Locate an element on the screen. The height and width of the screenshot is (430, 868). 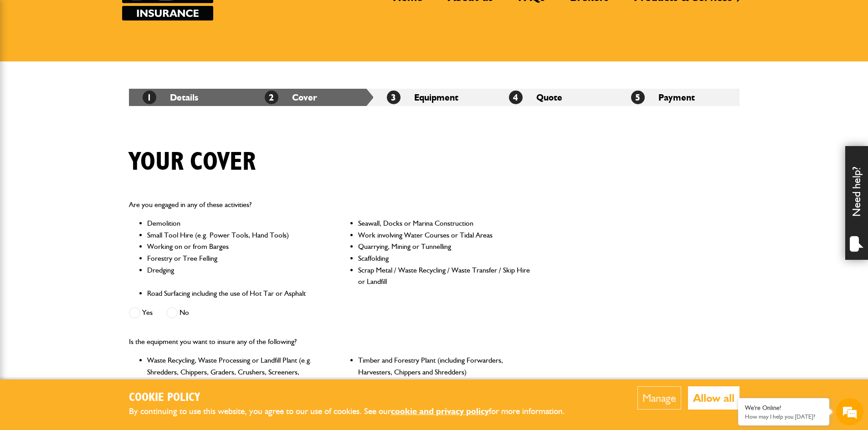
div: Need help? is located at coordinates (856, 203).